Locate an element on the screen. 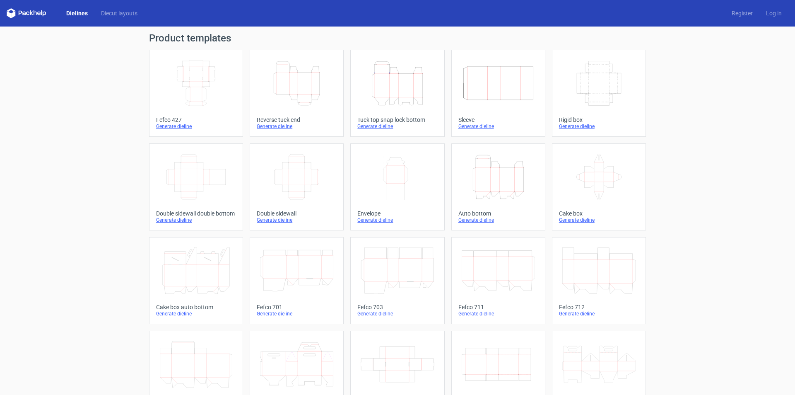 Image resolution: width=795 pixels, height=395 pixels. div: Fefco 427 is located at coordinates (196, 120).